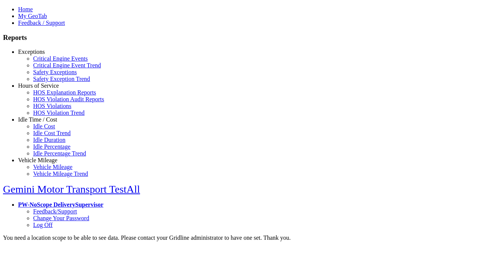  Describe the element at coordinates (61, 218) in the screenshot. I see `a: Change Your Password` at that location.